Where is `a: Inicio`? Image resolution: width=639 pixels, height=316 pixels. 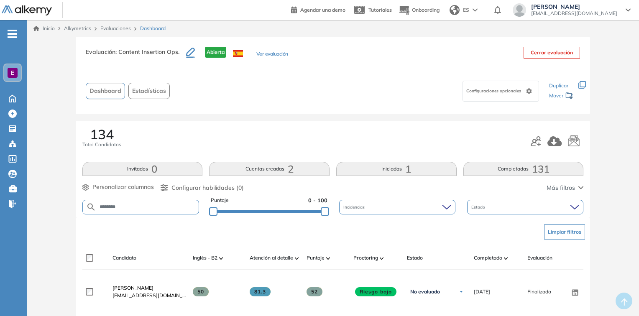
a: Inicio is located at coordinates (44, 28).